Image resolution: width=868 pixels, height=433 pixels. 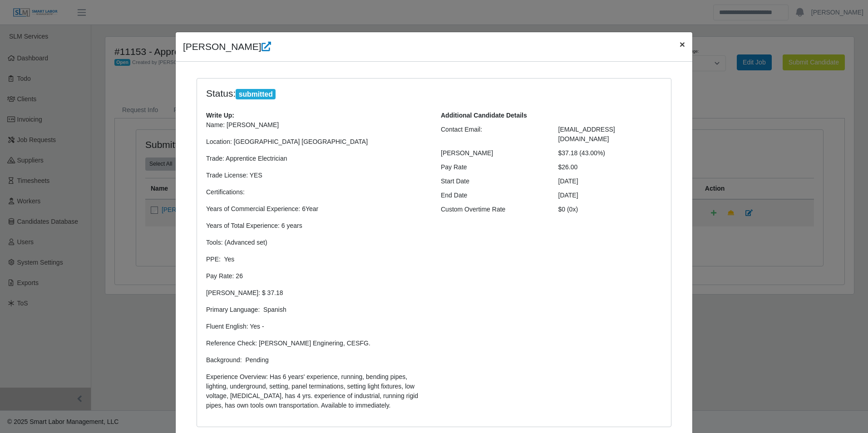 I want to click on p: Experience Overview: Has 6 years' experience, running, bending pipes, lighting, underground, sett..., so click(x=316, y=391).